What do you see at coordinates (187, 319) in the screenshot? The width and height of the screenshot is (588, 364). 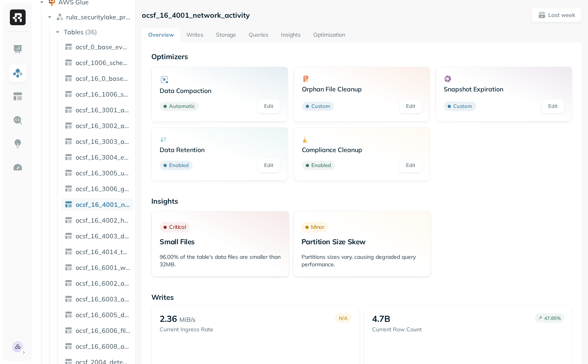 I see `p: MiB/s` at bounding box center [187, 319].